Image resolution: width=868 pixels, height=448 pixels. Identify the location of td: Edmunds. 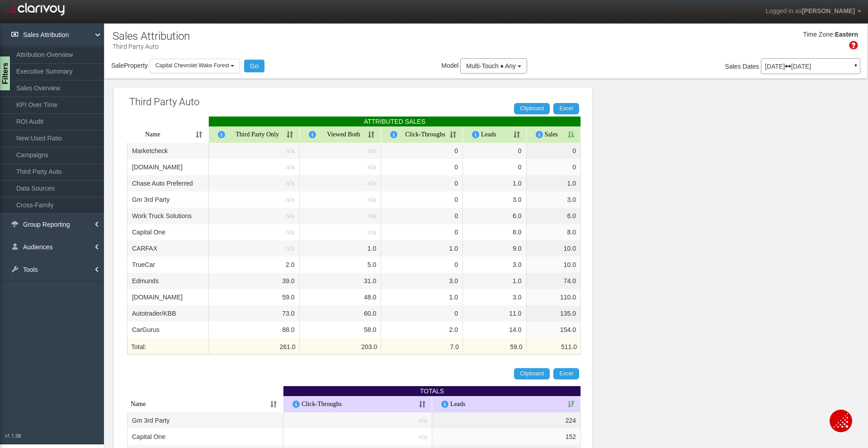
(167, 281).